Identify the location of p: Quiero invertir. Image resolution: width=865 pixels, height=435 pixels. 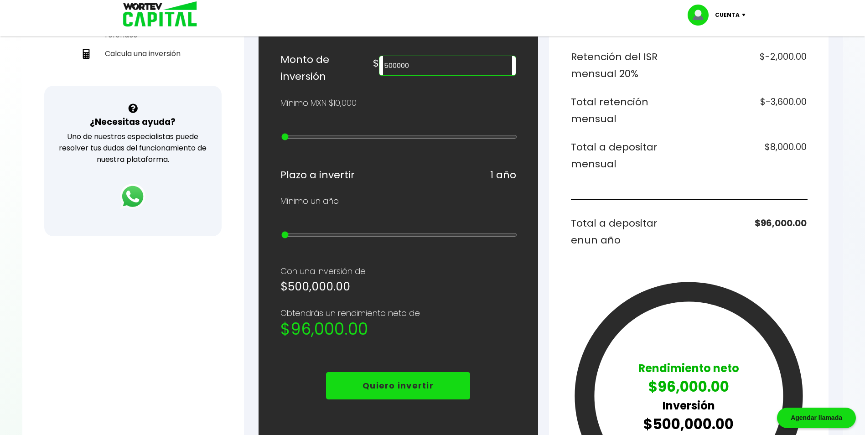
(398, 386).